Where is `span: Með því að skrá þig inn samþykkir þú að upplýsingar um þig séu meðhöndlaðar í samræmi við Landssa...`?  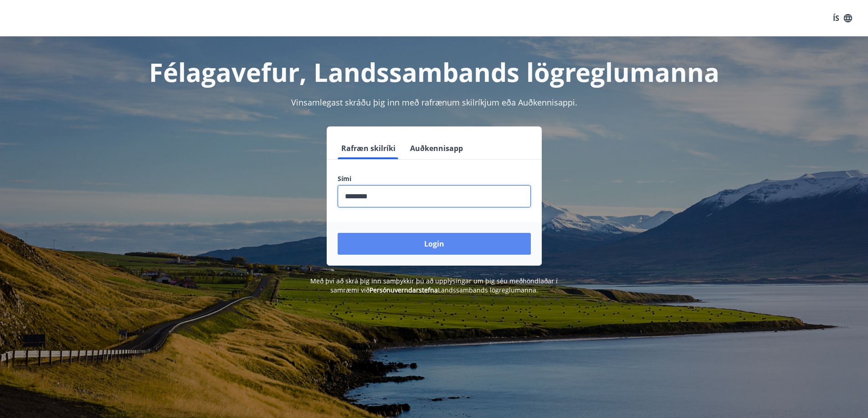 span: Með því að skrá þig inn samþykkir þú að upplýsingar um þig séu meðhöndlaðar í samræmi við Landssa... is located at coordinates (434, 285).